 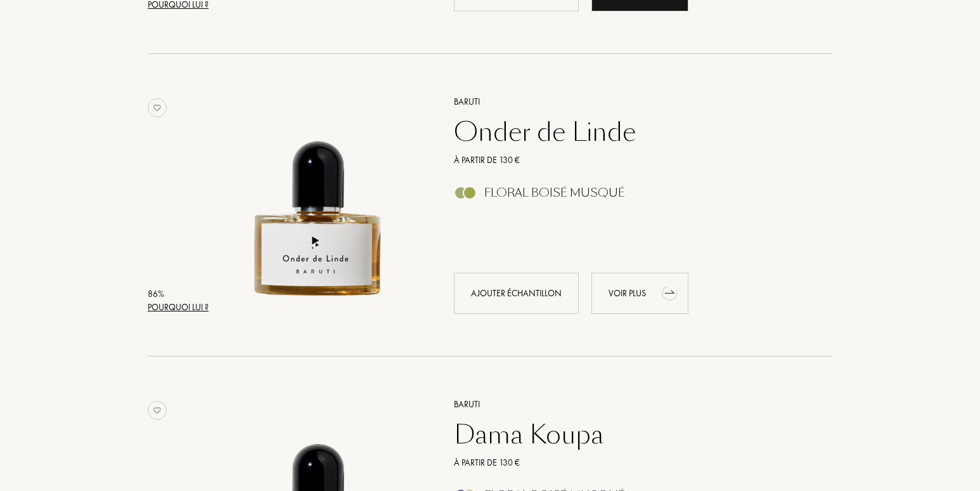 What do you see at coordinates (178, 293) in the screenshot?
I see `div: 86 %` at bounding box center [178, 293].